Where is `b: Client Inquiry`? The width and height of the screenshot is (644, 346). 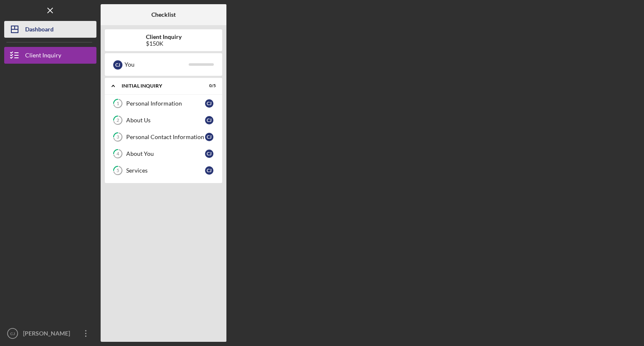
b: Client Inquiry is located at coordinates (163, 37).